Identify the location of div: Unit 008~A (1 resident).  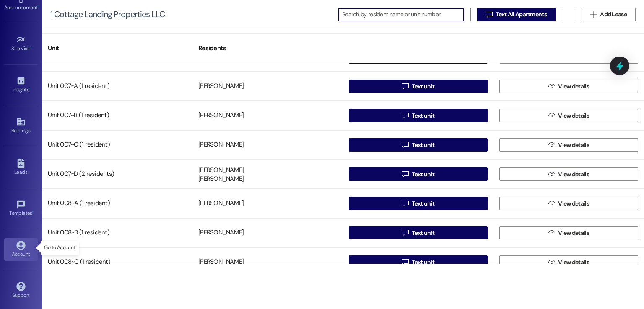
(117, 203).